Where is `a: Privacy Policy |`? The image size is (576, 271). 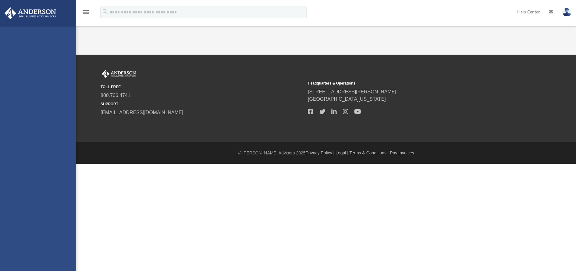 a: Privacy Policy | is located at coordinates (320, 153).